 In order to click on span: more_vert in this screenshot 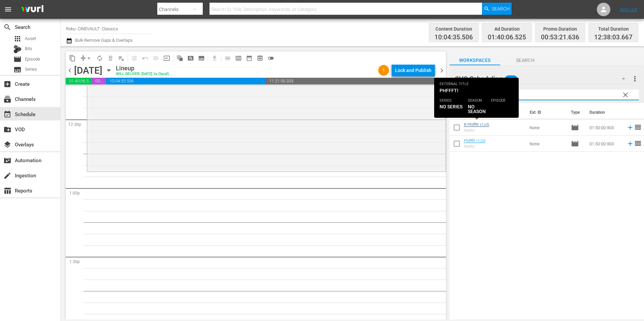, I will do `click(635, 79)`.